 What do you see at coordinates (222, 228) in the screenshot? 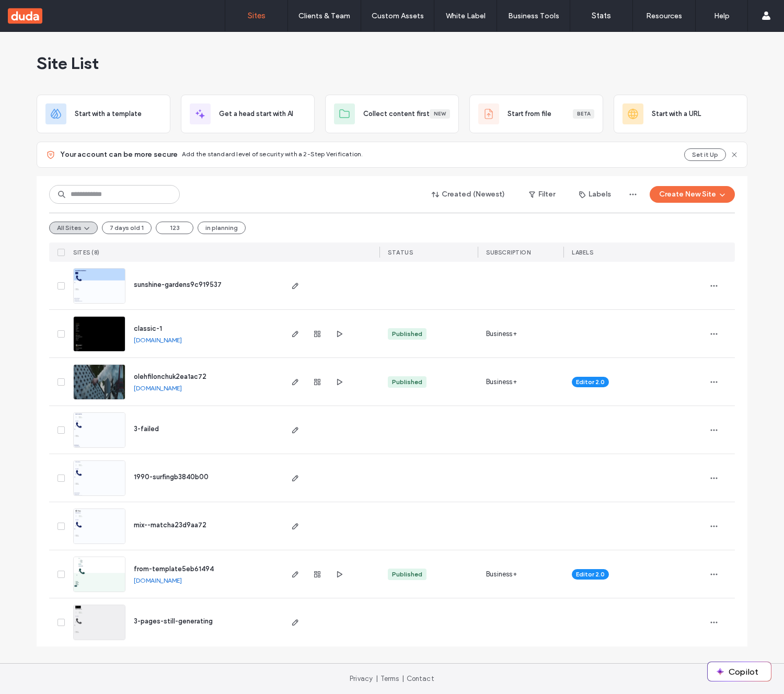
I see `button: in planning` at bounding box center [222, 228].